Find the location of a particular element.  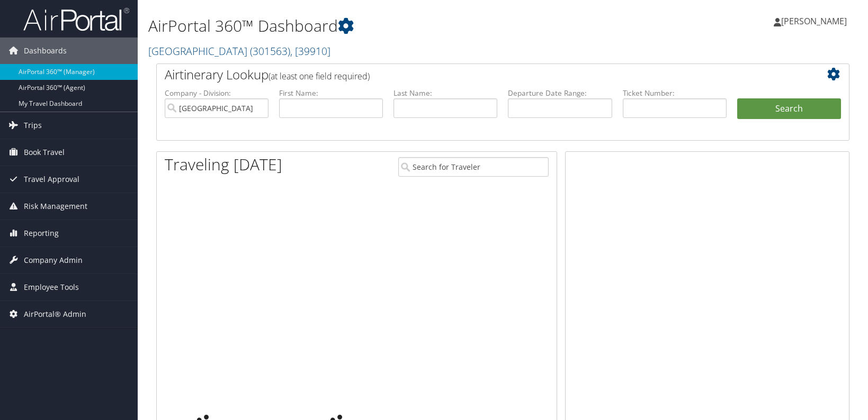

span: , [ 39910 ] is located at coordinates (310, 51).